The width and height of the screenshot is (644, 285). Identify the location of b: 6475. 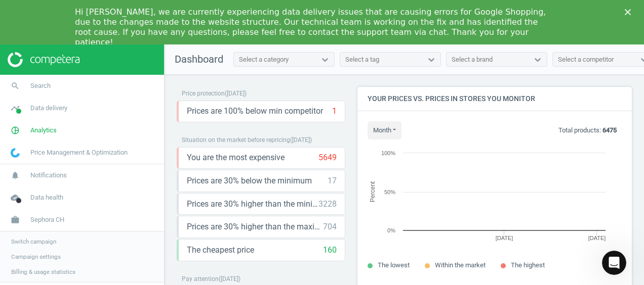
(610, 130).